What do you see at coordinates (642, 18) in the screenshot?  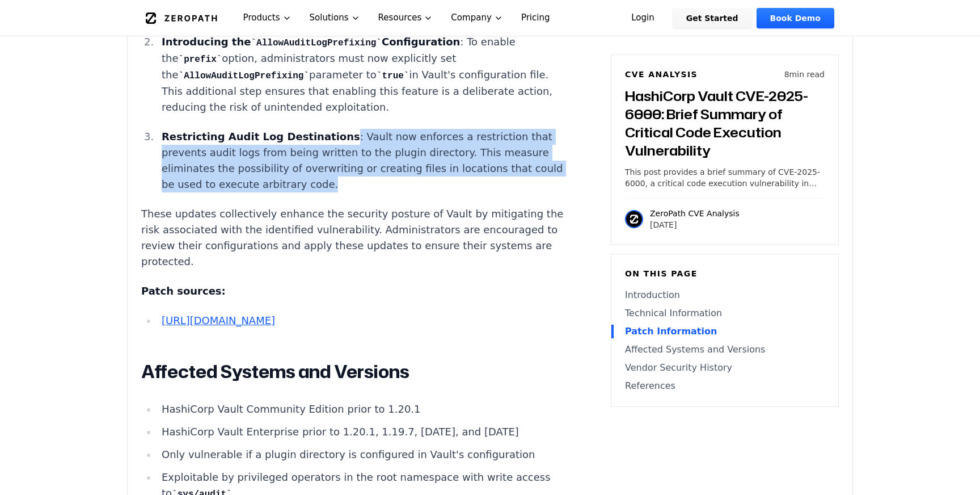 I see `a: Login` at bounding box center [642, 18].